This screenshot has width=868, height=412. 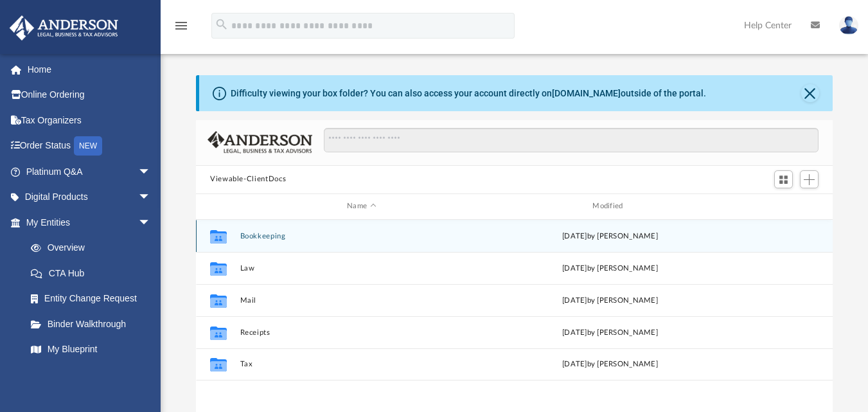 I want to click on a: Overview, so click(x=94, y=248).